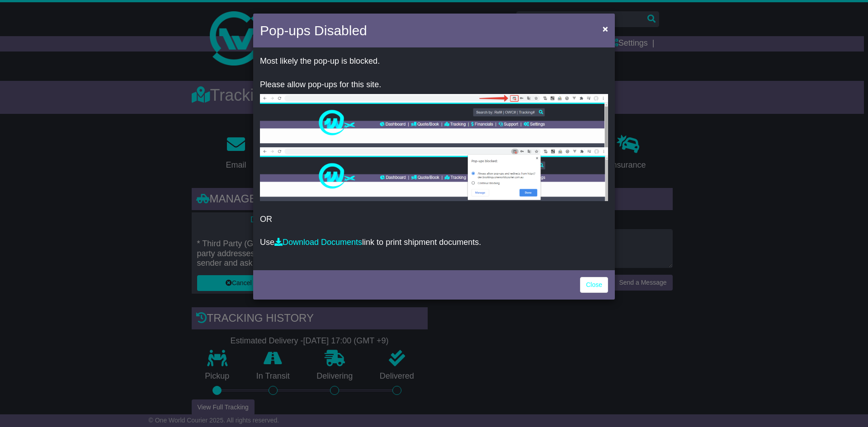 The height and width of the screenshot is (427, 868). Describe the element at coordinates (594, 285) in the screenshot. I see `a: Close` at that location.